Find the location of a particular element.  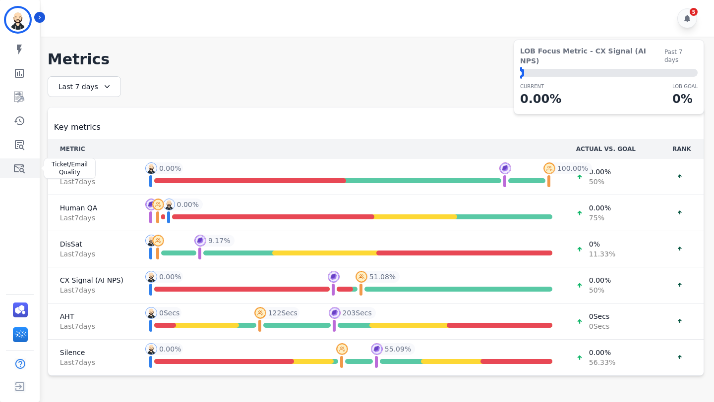

h1: Metrics is located at coordinates (376, 59).